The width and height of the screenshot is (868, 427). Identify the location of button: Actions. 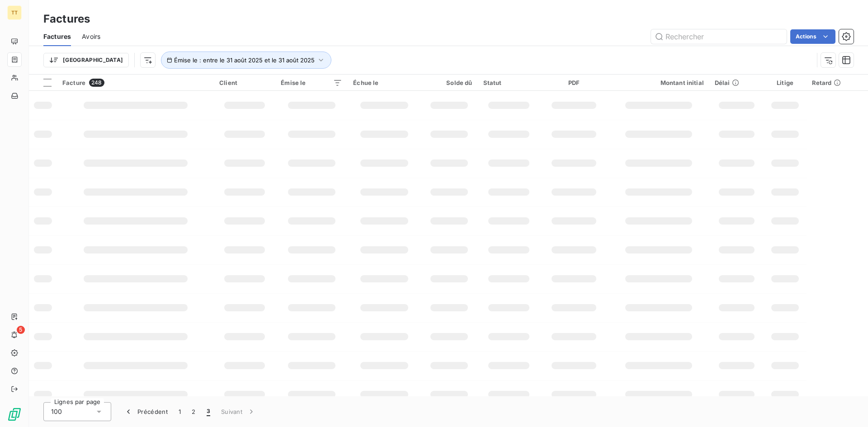
(812, 36).